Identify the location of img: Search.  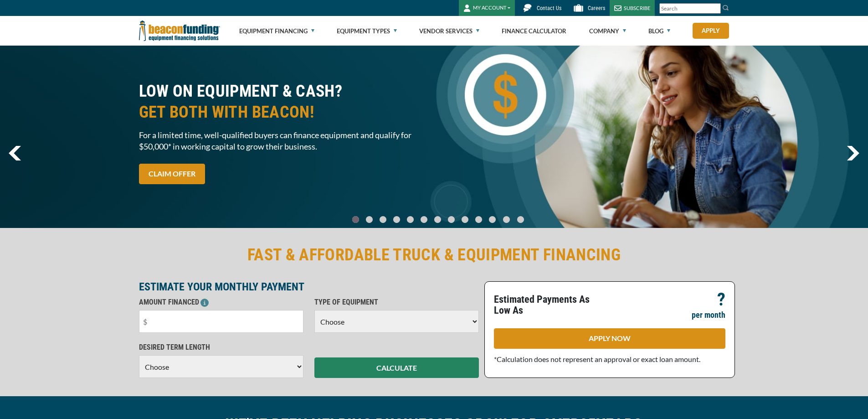
(726, 8).